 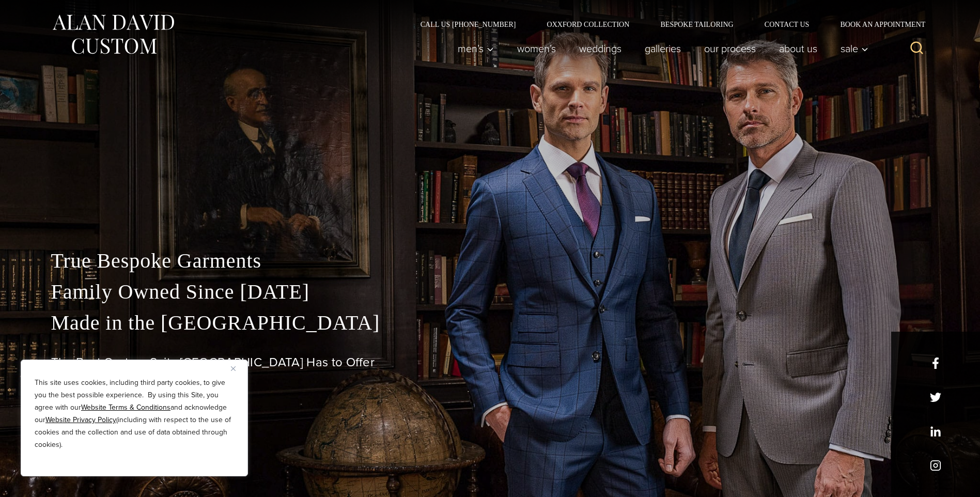 What do you see at coordinates (600, 49) in the screenshot?
I see `a: weddings` at bounding box center [600, 49].